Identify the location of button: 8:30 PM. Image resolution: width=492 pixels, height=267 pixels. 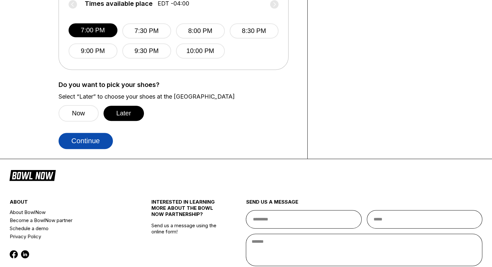
(254, 31).